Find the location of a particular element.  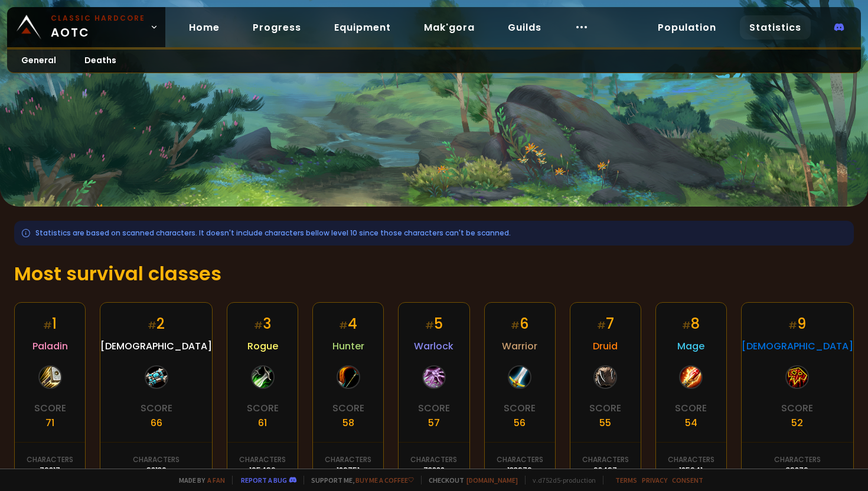

a: Mak'gora is located at coordinates (449, 27).